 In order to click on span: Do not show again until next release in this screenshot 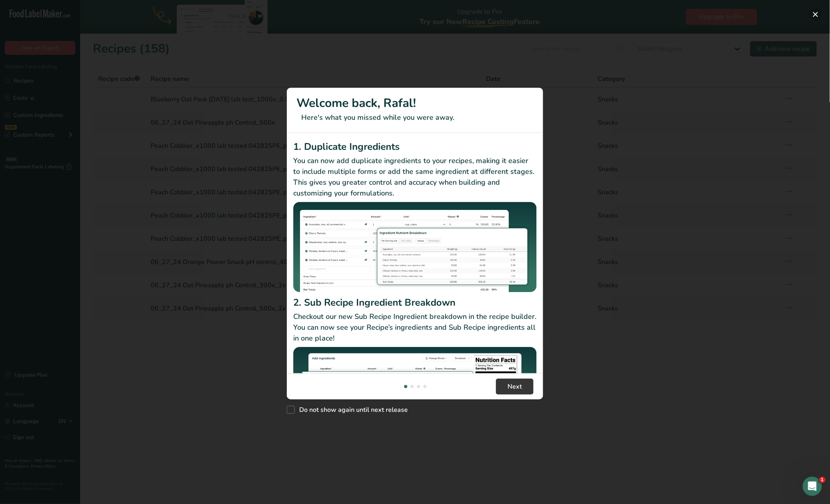, I will do `click(352, 410)`.